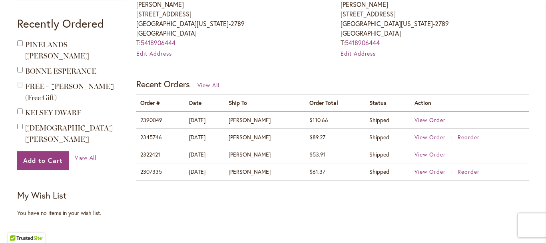 The height and width of the screenshot is (243, 546). I want to click on strong: My Wish List, so click(42, 195).